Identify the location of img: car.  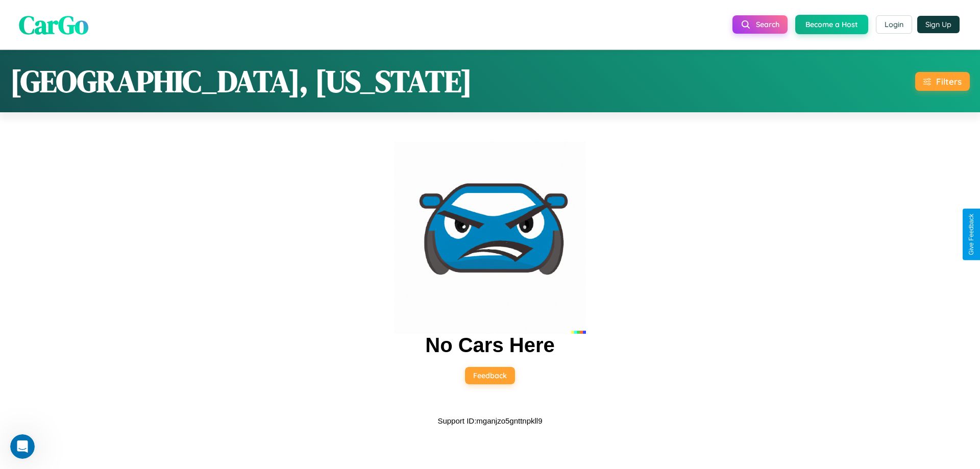
(490, 238).